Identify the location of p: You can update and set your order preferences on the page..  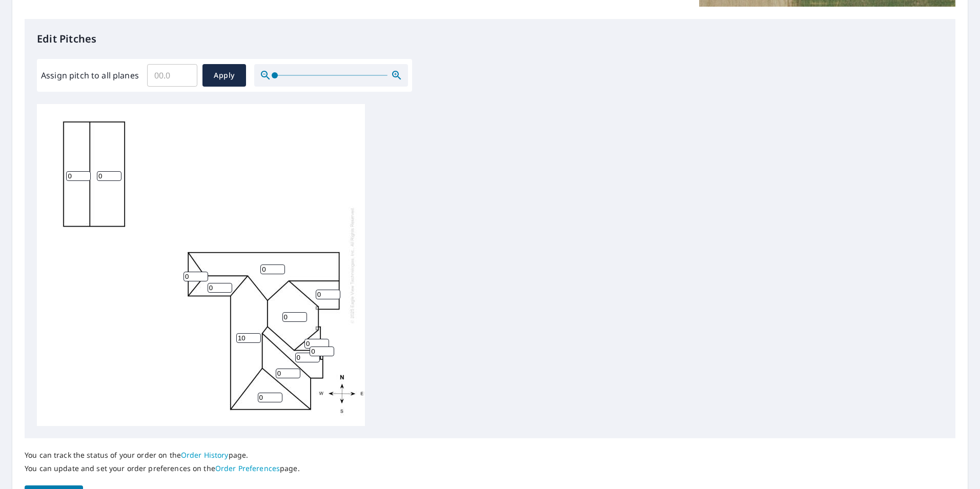
(162, 469).